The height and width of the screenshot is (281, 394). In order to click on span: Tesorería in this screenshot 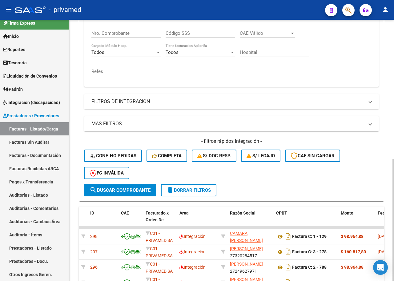, I will do `click(15, 63)`.